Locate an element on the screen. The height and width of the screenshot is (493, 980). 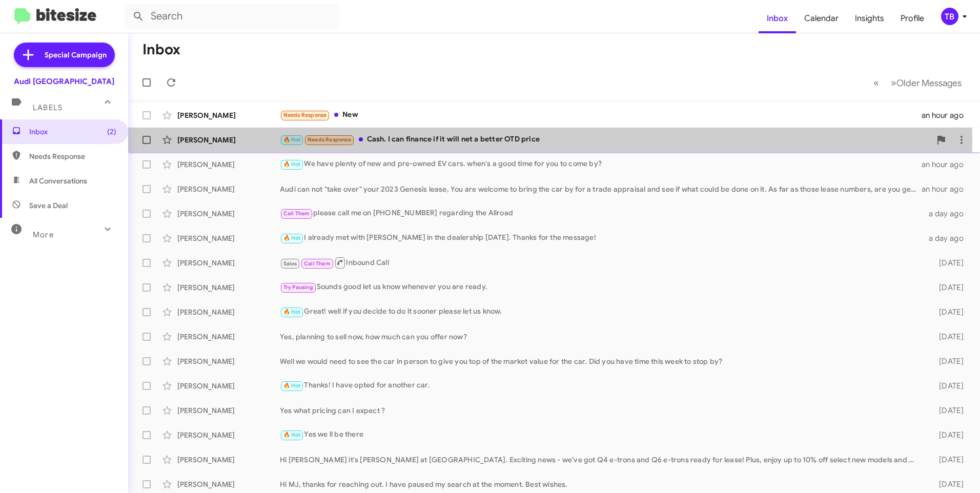
div: Cash. I can finance if it will net a better OTD price is located at coordinates (606, 140).